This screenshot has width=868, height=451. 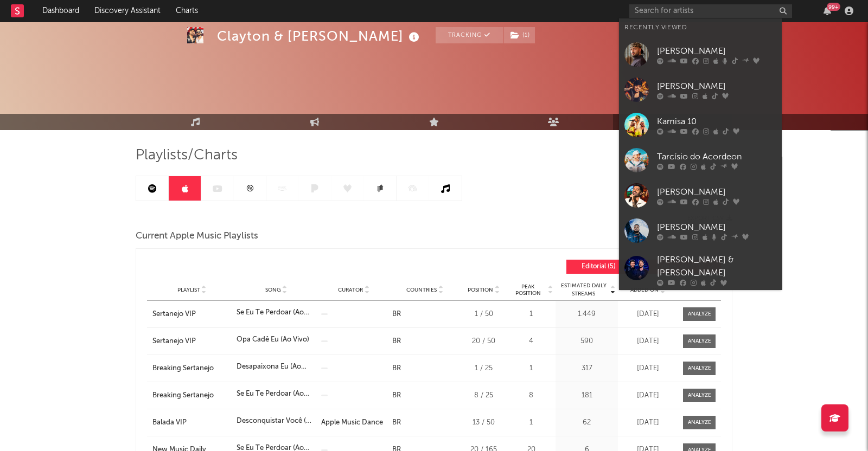 What do you see at coordinates (273, 340) in the screenshot?
I see `div: Opa Cadê Eu (Ao Vivo)` at bounding box center [273, 340].